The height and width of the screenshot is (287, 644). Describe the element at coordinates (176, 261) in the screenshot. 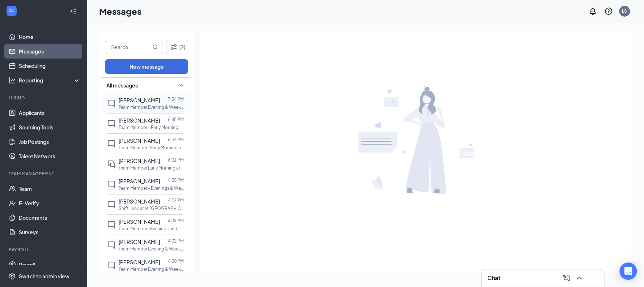

I see `p: 4:00 PM` at that location.